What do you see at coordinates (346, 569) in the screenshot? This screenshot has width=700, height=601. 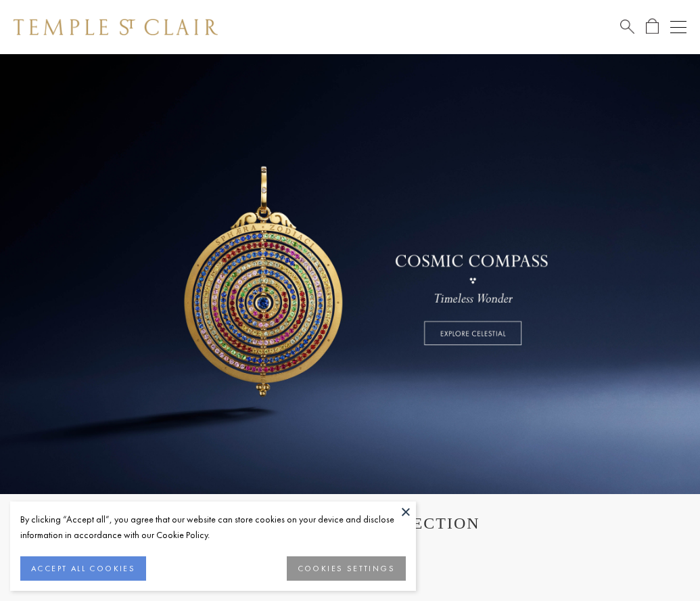 I see `button: COOKIES SETTINGS` at bounding box center [346, 569].